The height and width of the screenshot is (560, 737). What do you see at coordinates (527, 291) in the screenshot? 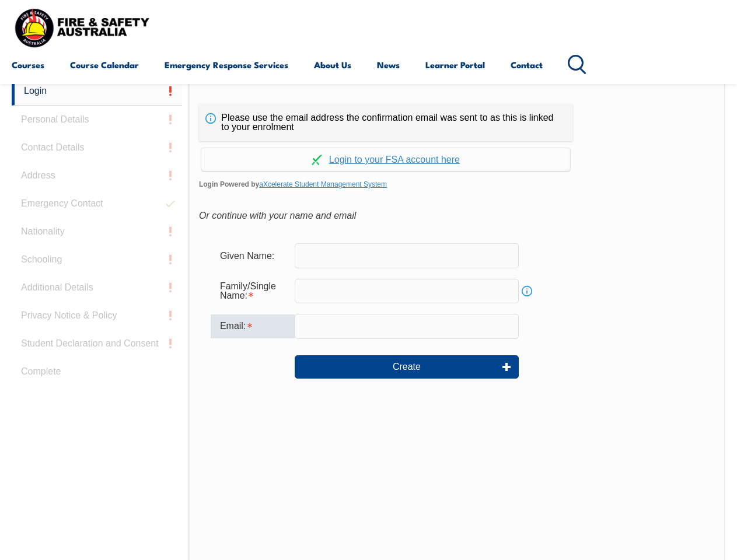
I see `a: Info` at bounding box center [527, 291].